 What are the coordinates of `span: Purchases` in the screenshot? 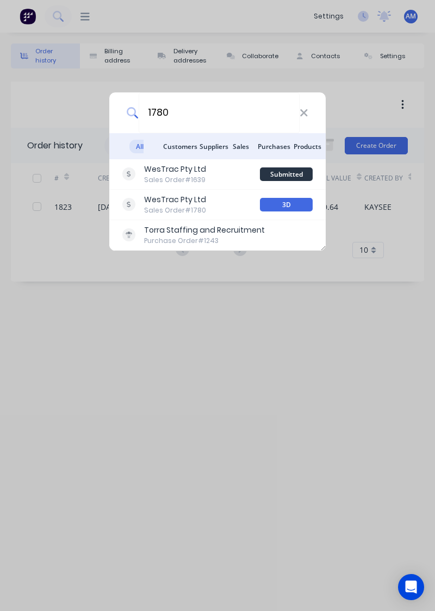 It's located at (274, 146).